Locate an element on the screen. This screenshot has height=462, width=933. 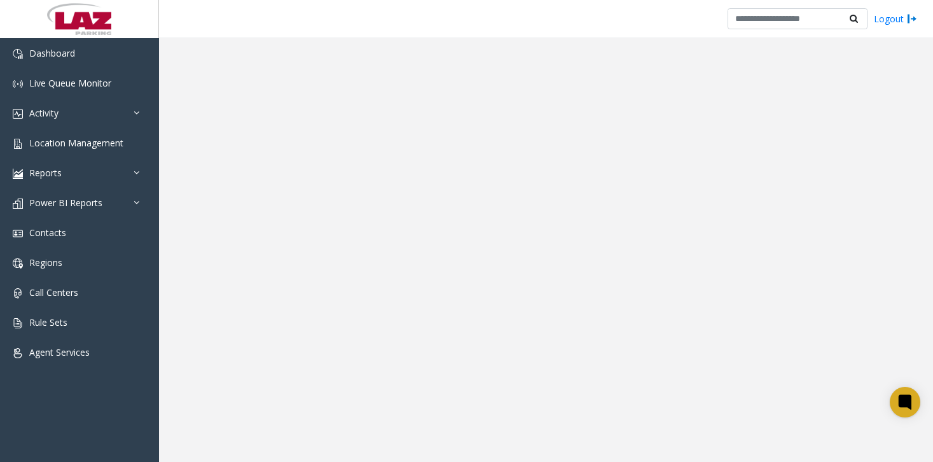
span: Live Queue Monitor is located at coordinates (70, 83).